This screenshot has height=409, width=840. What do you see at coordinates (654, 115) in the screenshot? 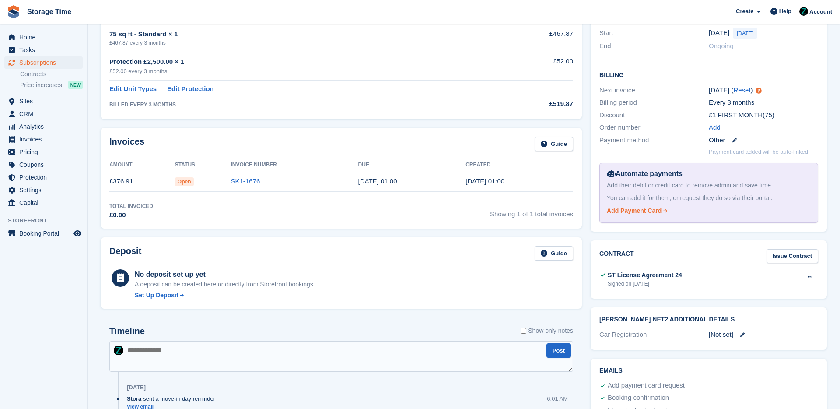
I see `div: Discount` at bounding box center [654, 115].